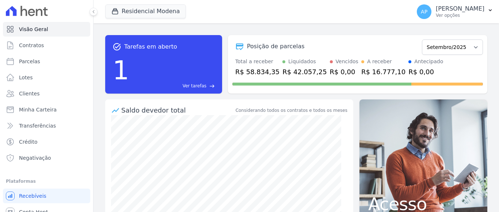 Image resolution: width=499 pixels, height=212 pixels. Describe the element at coordinates (46, 61) in the screenshot. I see `a: Parcelas` at that location.